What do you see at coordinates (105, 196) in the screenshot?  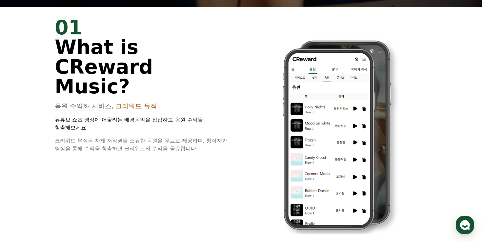 I see `a: 설정` at bounding box center [105, 196].